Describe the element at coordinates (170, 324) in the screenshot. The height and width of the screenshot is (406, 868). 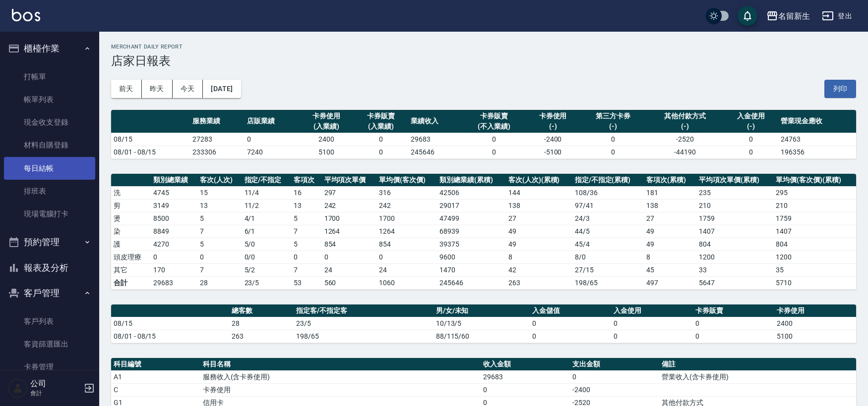
I see `td: 08/15` at that location.